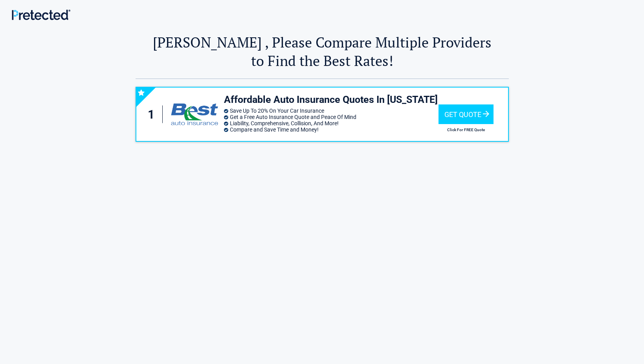  Describe the element at coordinates (332, 123) in the screenshot. I see `li: Liability, Comprehensive, Collision, And More!` at that location.